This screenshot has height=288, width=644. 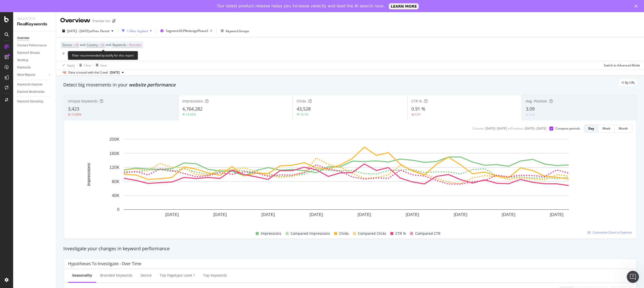 What do you see at coordinates (35, 45) in the screenshot?
I see `a: Content Performance` at bounding box center [35, 45].